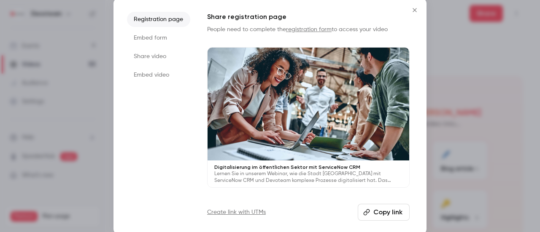  Describe the element at coordinates (159, 57) in the screenshot. I see `li: Share video` at that location.